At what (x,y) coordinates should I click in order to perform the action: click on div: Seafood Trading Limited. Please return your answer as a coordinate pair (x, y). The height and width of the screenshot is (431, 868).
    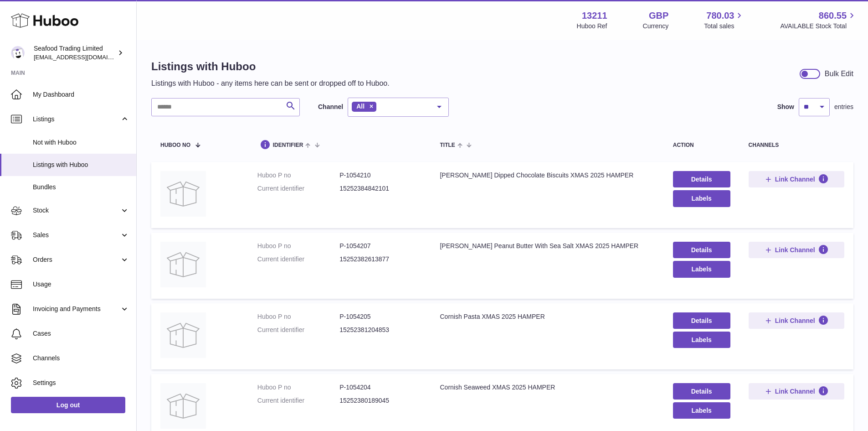
    Looking at the image, I should click on (75, 53).